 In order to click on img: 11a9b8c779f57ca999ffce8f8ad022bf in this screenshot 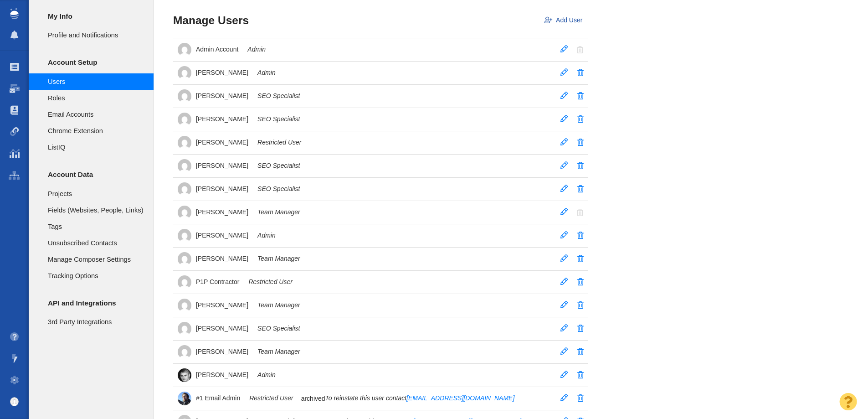, I will do `click(185, 50)`.